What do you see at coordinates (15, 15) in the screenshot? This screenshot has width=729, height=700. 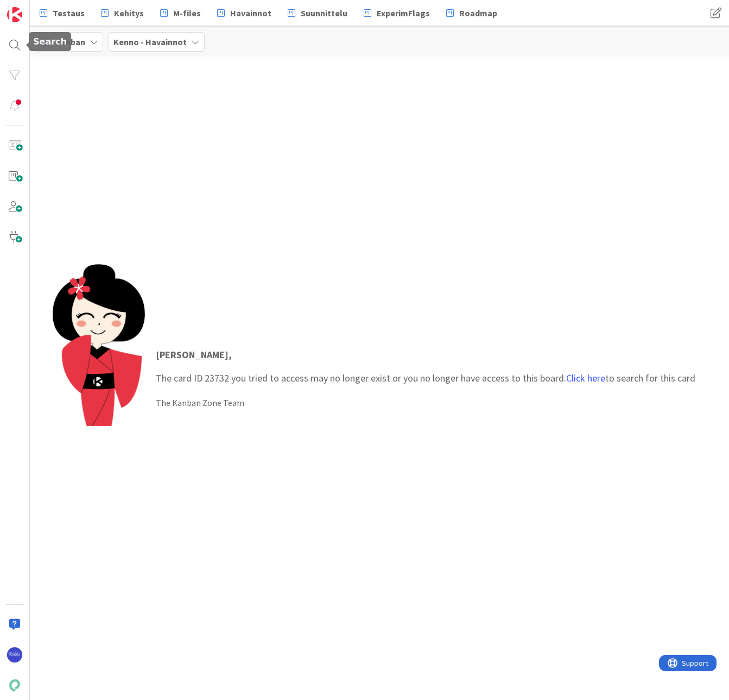 I see `img: Visit kanbanzone.com` at bounding box center [15, 15].